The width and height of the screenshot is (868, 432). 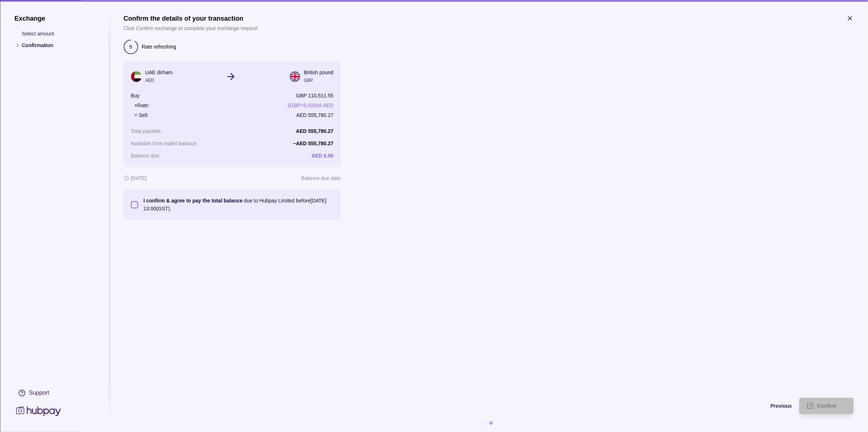 What do you see at coordinates (142, 105) in the screenshot?
I see `p: × Rate:` at bounding box center [142, 105].